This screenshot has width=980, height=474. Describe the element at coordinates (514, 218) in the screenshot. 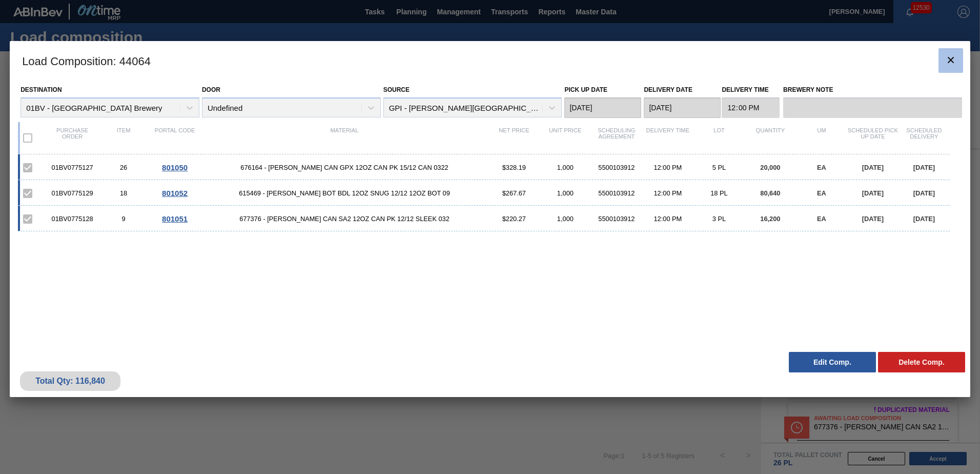

I see `div: $220.27` at that location.